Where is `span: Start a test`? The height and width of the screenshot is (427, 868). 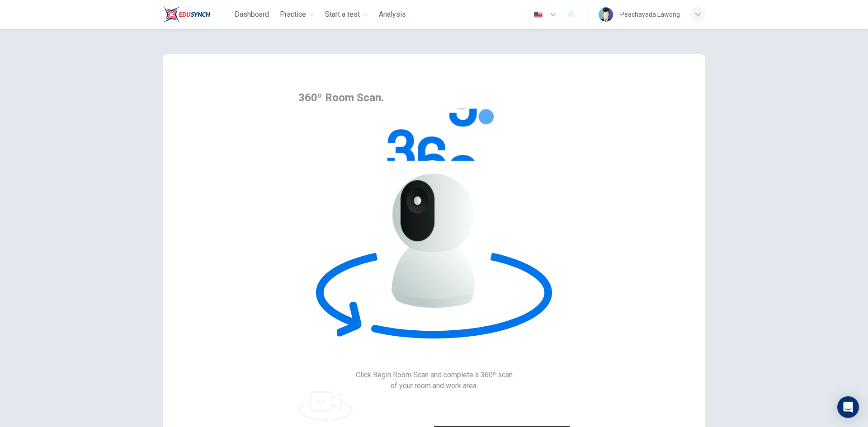
span: Start a test is located at coordinates (343, 14).